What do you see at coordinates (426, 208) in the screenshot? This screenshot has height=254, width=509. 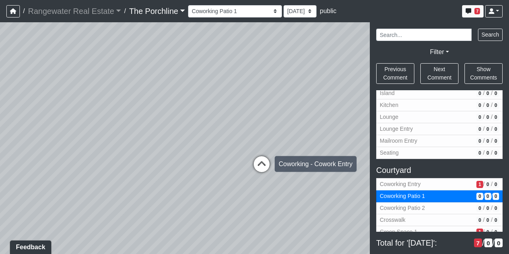 I see `span: Coworking Patio 2` at bounding box center [426, 208].